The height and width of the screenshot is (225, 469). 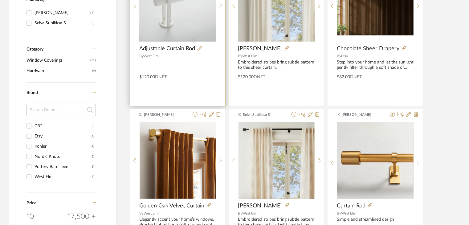 I want to click on span: Window Coverings, so click(x=58, y=60).